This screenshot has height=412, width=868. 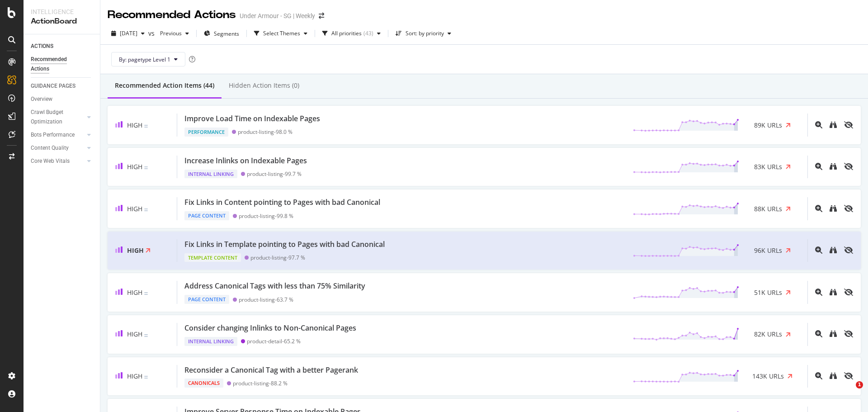 I want to click on a: Crawl Budget Optimization, so click(x=57, y=117).